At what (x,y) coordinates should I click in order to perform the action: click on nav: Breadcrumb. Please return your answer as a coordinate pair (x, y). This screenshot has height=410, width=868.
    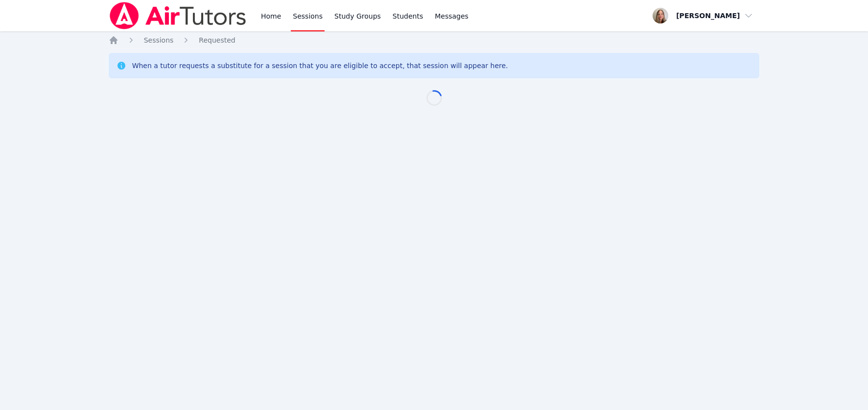
    Looking at the image, I should click on (434, 40).